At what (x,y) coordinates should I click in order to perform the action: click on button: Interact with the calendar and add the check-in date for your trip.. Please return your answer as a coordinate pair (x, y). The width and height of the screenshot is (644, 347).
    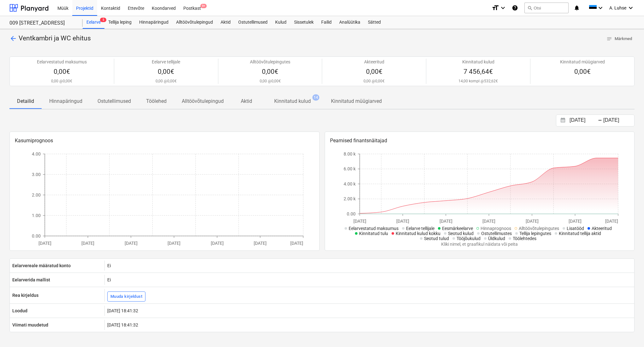
    Looking at the image, I should click on (563, 120).